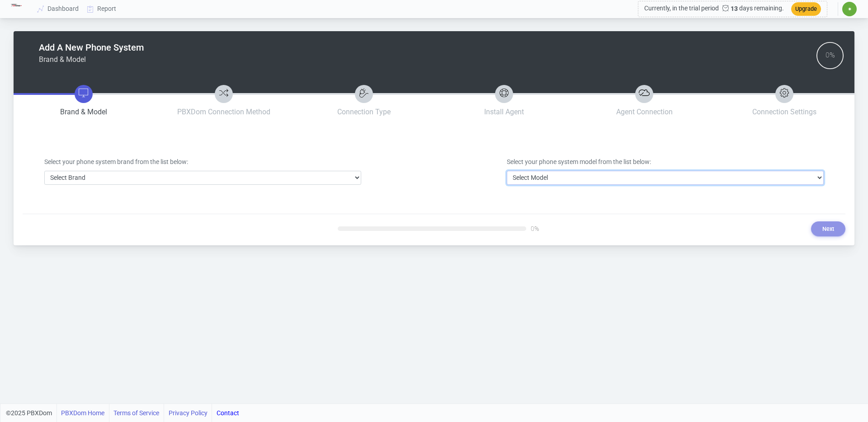  Describe the element at coordinates (116, 162) in the screenshot. I see `label: Select your phone system brand from the list below:` at that location.